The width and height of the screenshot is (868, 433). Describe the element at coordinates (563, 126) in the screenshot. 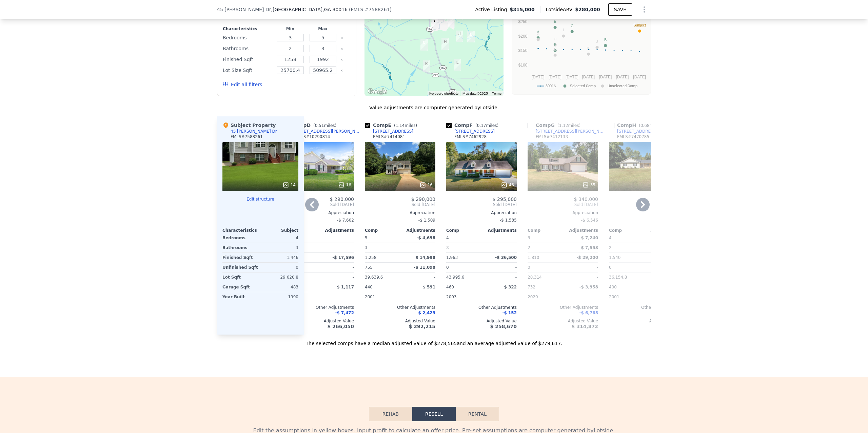

I see `span: 1.12` at that location.